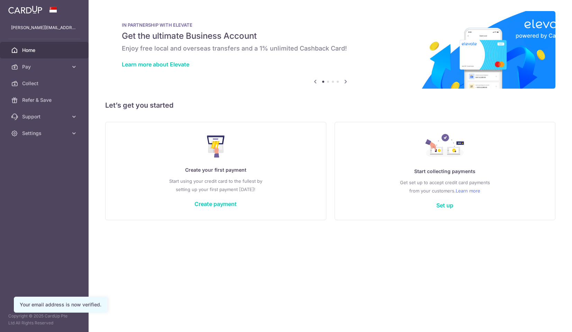  I want to click on a: Create payment, so click(215, 204).